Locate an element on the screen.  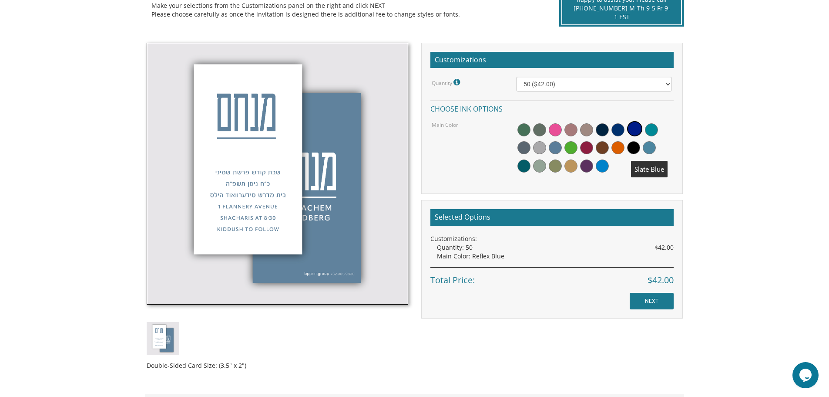
div: Make your selections from the Customizations panel on the right and click NEXT Please choose care... is located at coordinates (345, 10).